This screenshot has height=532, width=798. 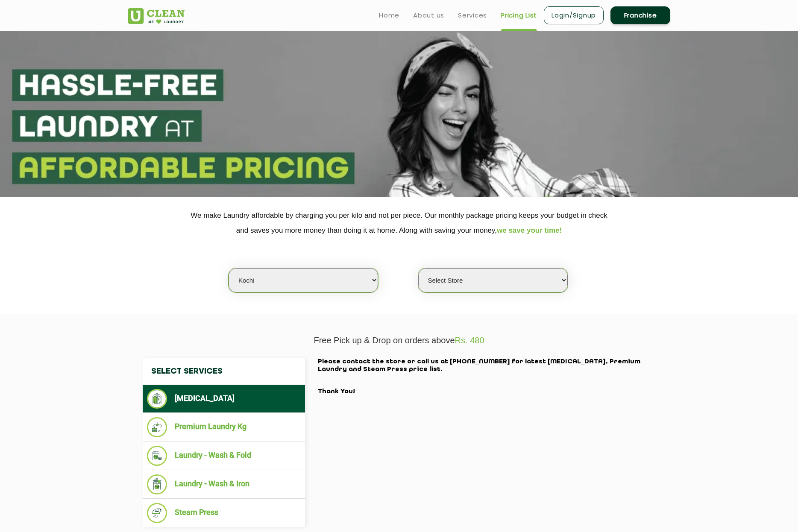 What do you see at coordinates (399, 223) in the screenshot?
I see `p: We make Laundry affordable by charging you per kilo and not per piece. Our monthly package pricin...` at bounding box center [399, 223].